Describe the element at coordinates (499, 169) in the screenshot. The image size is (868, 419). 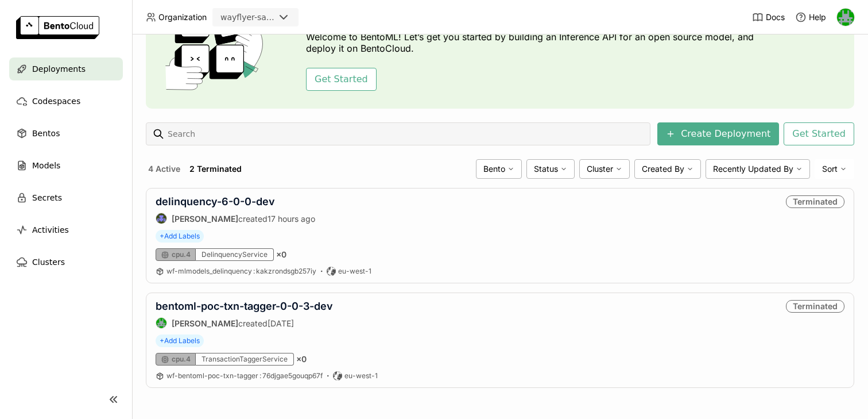
I see `div: Bento` at that location.